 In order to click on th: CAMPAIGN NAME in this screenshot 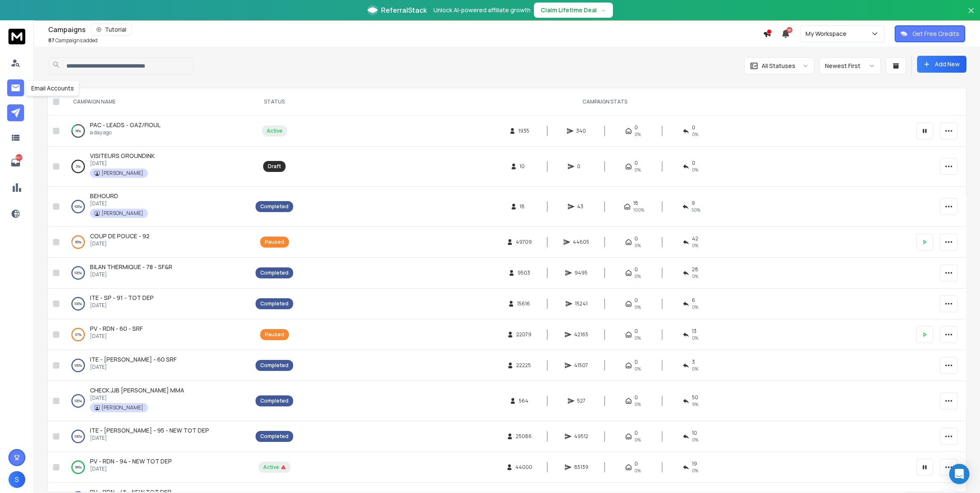, I will do `click(156, 102)`.